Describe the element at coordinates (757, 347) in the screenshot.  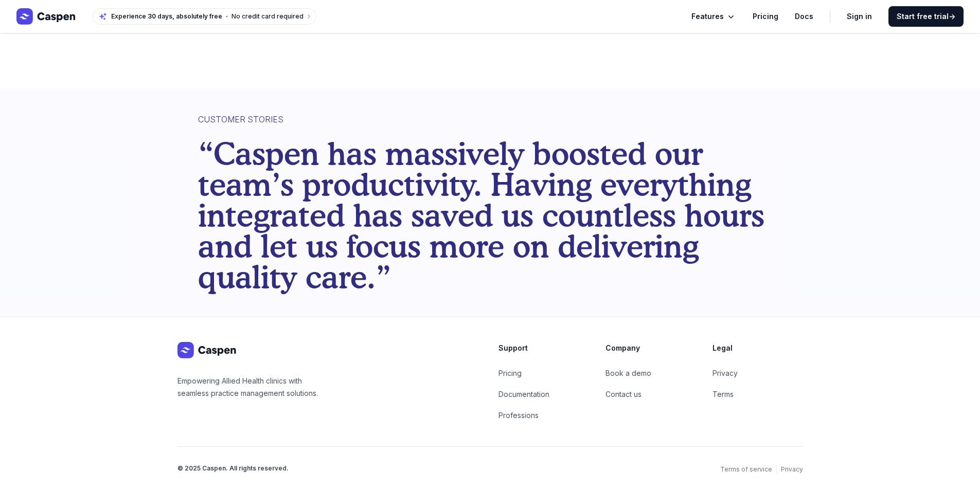
I see `h3: Legal` at that location.